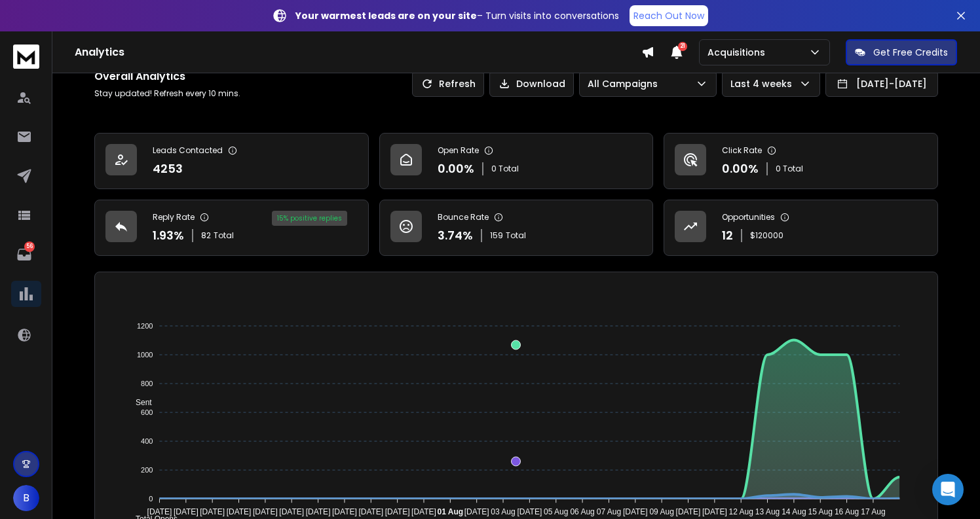 The image size is (980, 519). I want to click on span: Sent, so click(139, 403).